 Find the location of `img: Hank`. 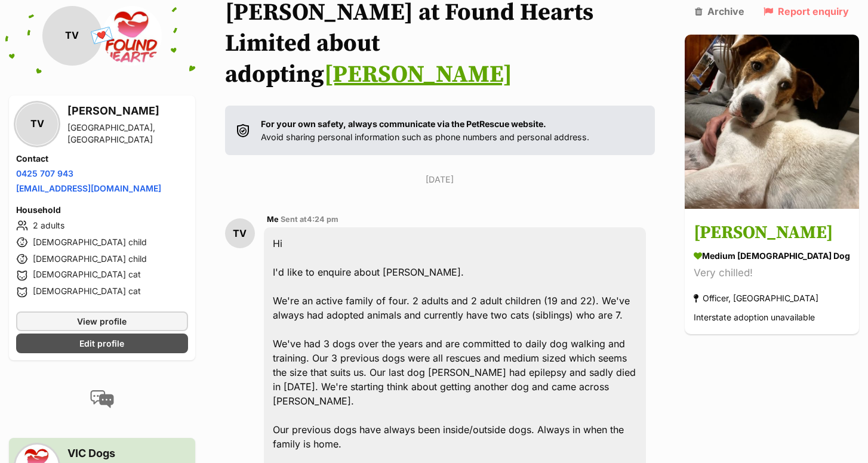

img: Hank is located at coordinates (772, 122).